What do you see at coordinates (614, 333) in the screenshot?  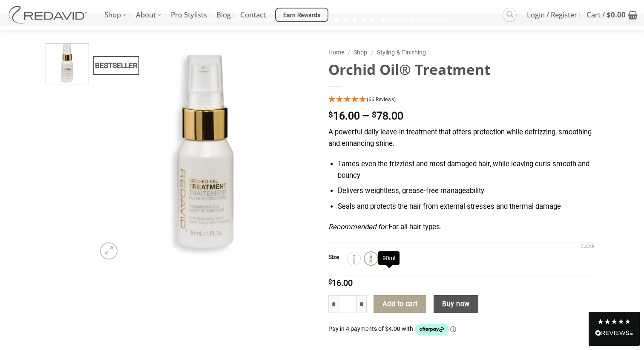 I see `div: REVIEWS.io` at bounding box center [614, 333].